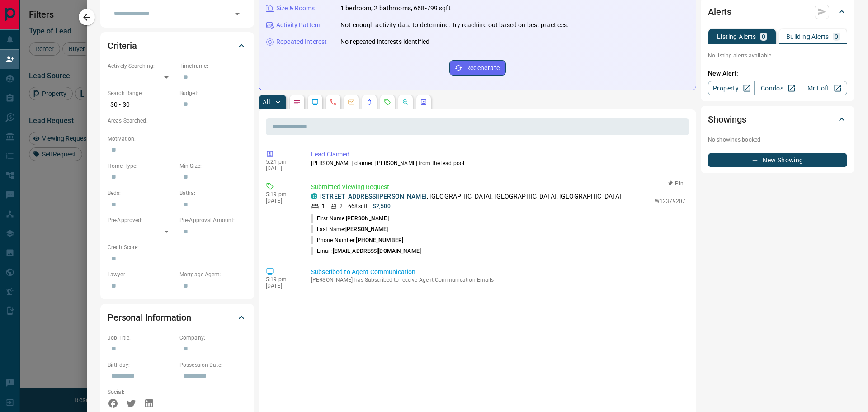  What do you see at coordinates (424, 102) in the screenshot?
I see `svg: Agent Actions` at bounding box center [424, 102].